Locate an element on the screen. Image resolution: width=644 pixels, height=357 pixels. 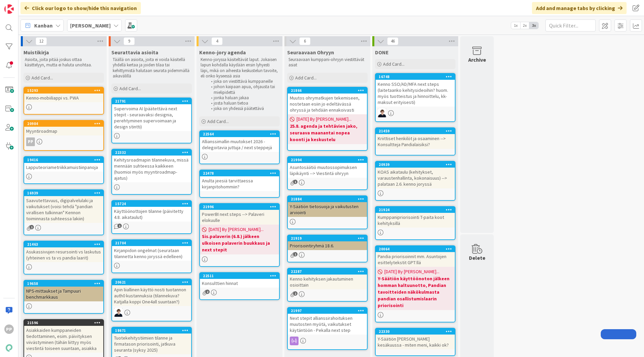
div: 22287 is located at coordinates (327, 272).